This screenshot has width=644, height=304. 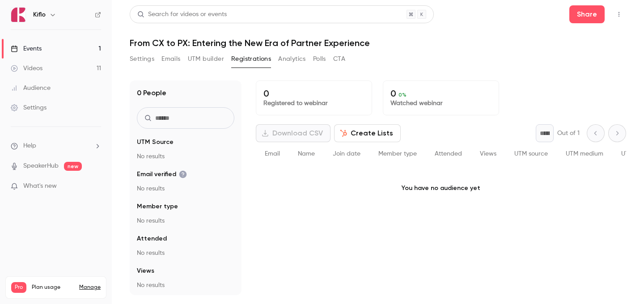 I want to click on button: Polls, so click(x=320, y=59).